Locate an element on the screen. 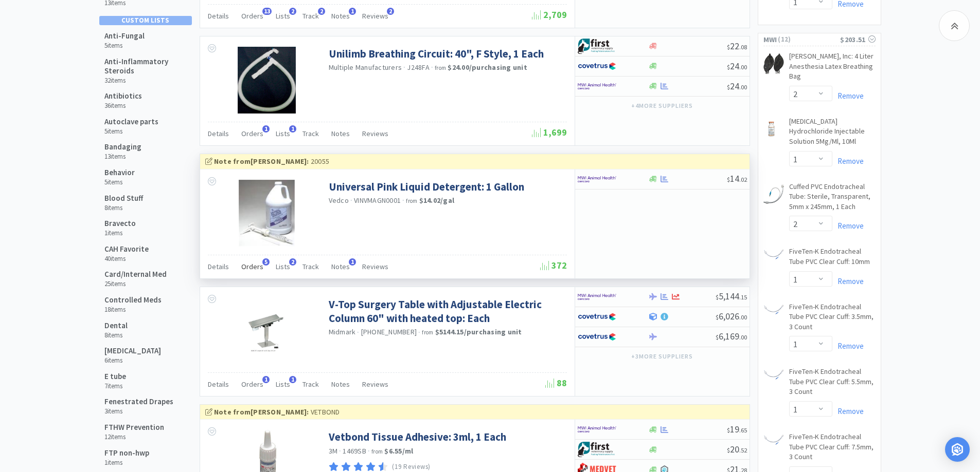  h5: Anti-Inflammatory Steroids is located at coordinates (145, 66).